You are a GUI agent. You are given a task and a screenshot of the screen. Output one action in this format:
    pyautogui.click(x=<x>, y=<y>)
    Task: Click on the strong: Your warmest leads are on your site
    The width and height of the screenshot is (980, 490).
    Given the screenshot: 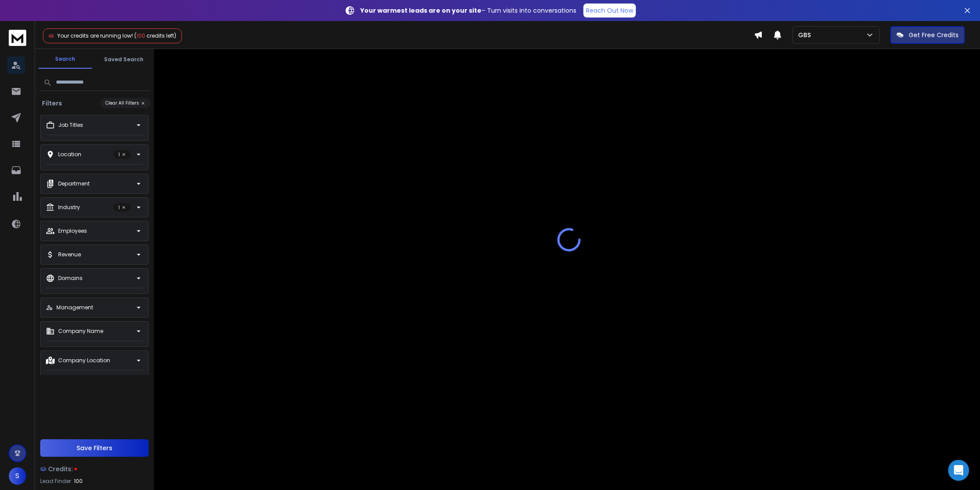 What is the action you would take?
    pyautogui.click(x=421, y=11)
    